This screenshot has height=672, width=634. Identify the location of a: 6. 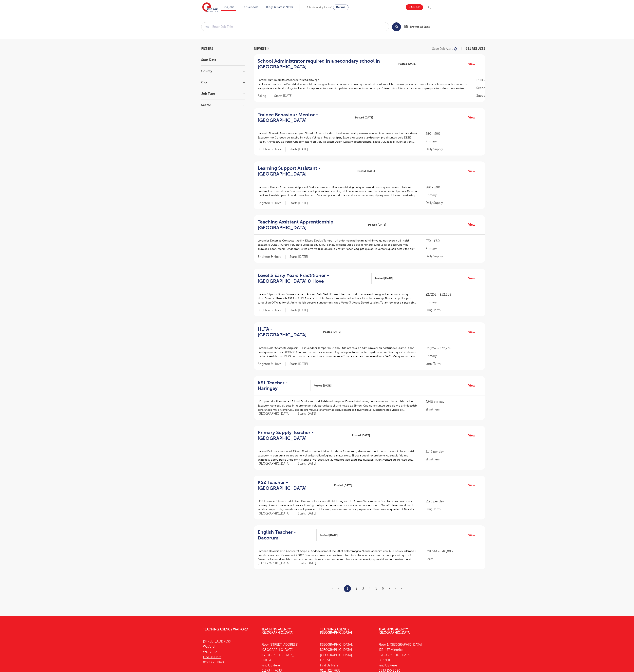
(383, 589).